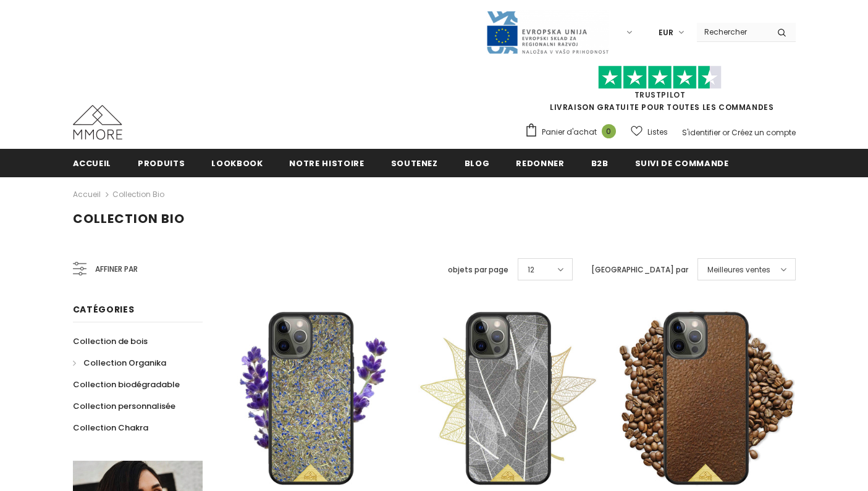  I want to click on a: Collection Organika, so click(119, 362).